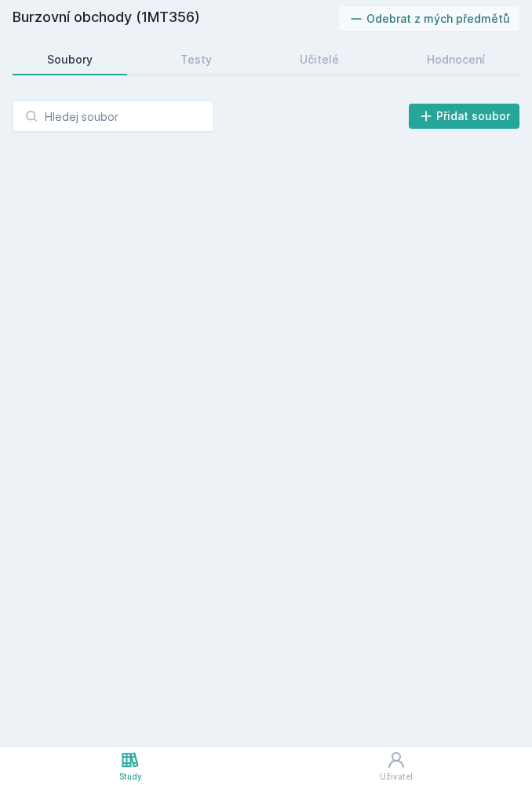 This screenshot has height=785, width=532. What do you see at coordinates (465, 116) in the screenshot?
I see `a: Přidat soubor` at bounding box center [465, 116].